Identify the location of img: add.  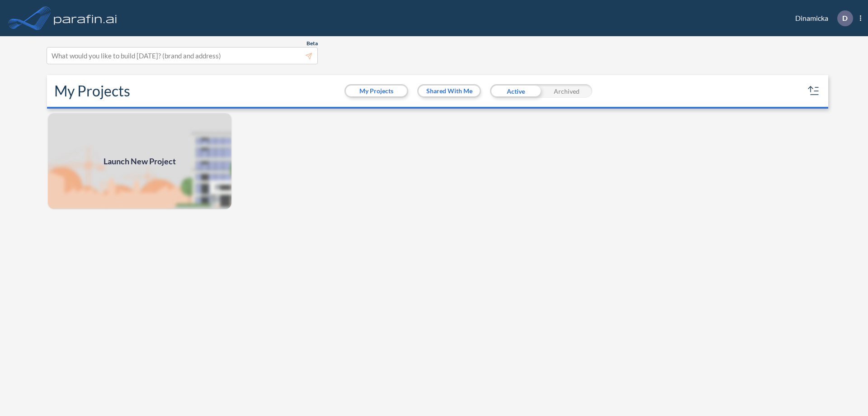
(140, 161).